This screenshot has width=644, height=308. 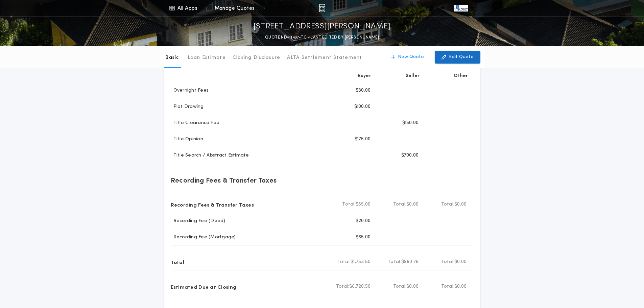 What do you see at coordinates (362, 107) in the screenshot?
I see `p: $100.00` at bounding box center [362, 107].